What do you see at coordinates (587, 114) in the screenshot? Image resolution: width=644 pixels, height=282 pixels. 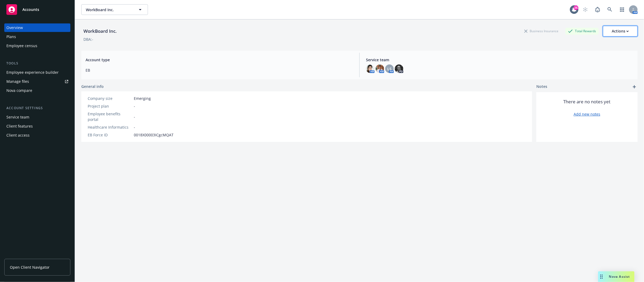 I see `a: Add new notes` at bounding box center [587, 114].